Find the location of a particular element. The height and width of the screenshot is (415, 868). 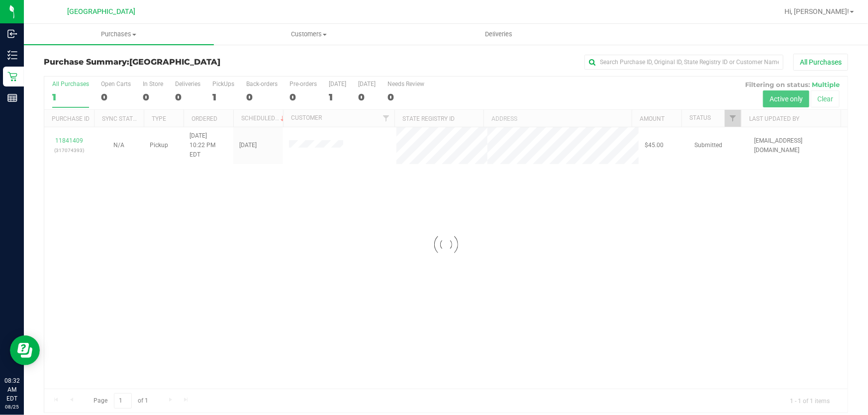

inline-svg: Inventory is located at coordinates (13, 55).